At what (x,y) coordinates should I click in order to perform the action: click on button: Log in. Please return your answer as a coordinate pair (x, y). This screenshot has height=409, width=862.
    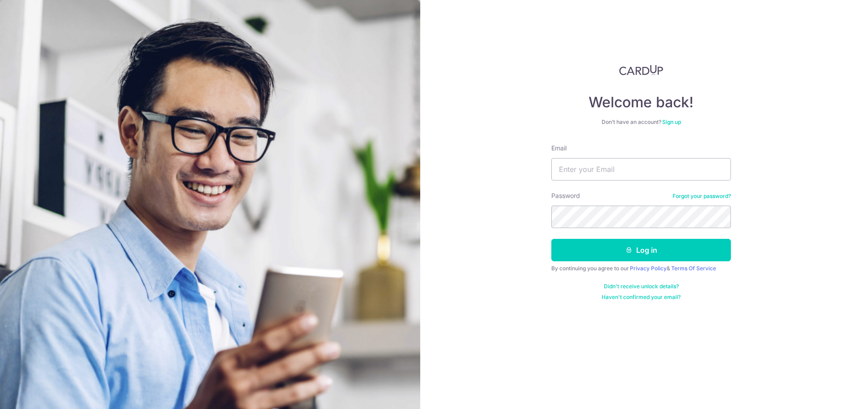
    Looking at the image, I should click on (641, 250).